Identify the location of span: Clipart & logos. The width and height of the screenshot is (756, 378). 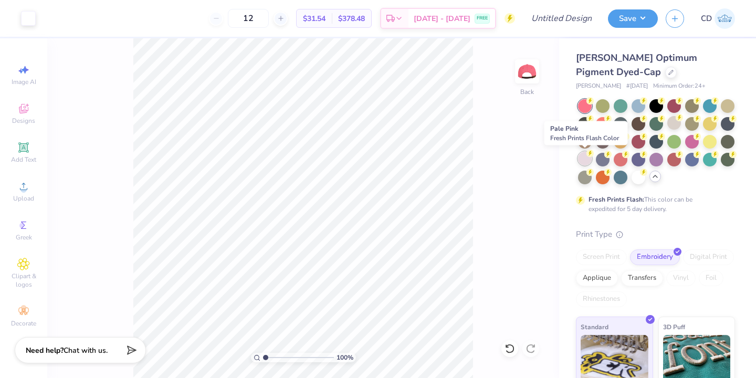
(24, 280).